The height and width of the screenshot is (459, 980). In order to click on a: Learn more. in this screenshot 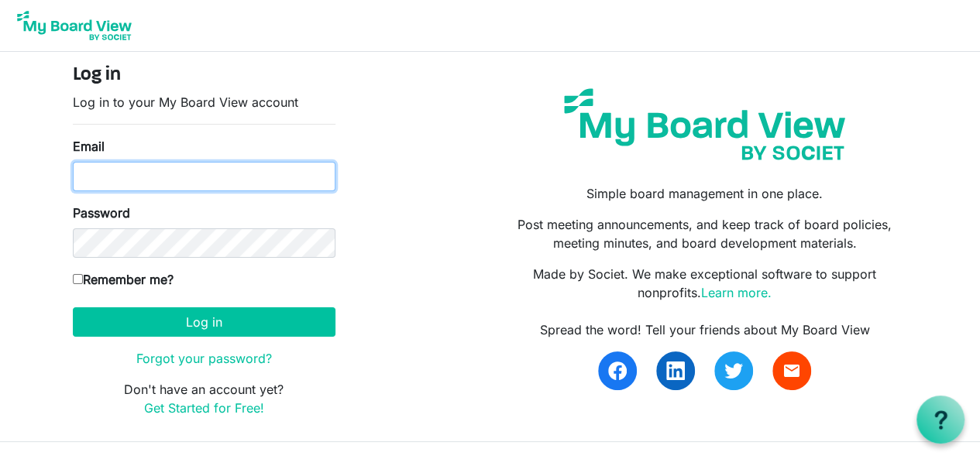, I will do `click(736, 293)`.